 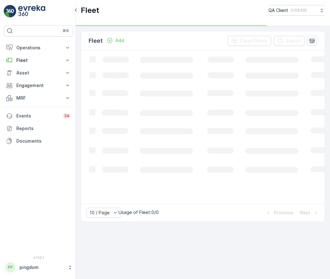 I want to click on span: v 1.50.1, so click(x=38, y=257).